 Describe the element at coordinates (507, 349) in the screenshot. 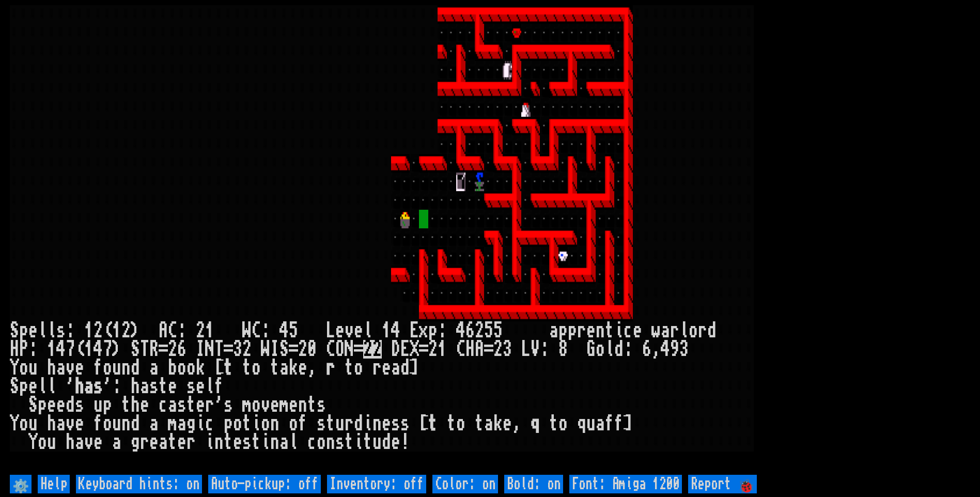

I see `div: 3` at that location.